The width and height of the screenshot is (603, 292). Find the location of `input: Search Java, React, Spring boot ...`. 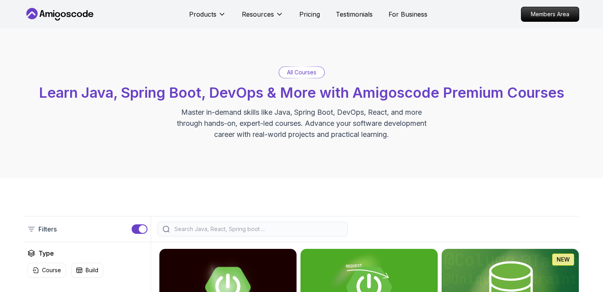

input: Search Java, React, Spring boot ... is located at coordinates (258, 229).